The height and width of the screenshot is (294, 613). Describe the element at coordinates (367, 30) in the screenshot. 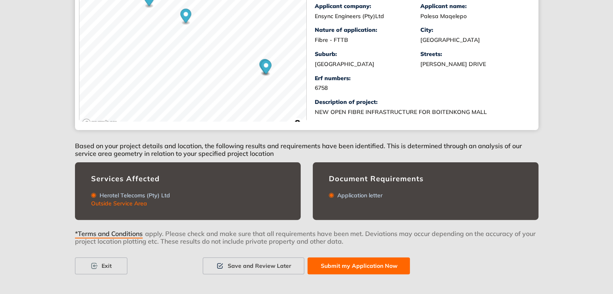

I see `div: Nature of application:` at that location.